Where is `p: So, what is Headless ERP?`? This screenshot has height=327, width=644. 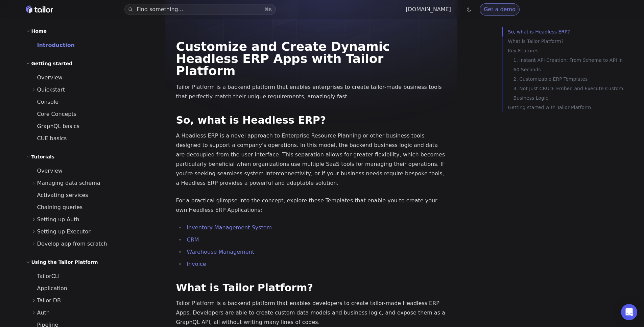
p: So, what is Headless ERP? is located at coordinates (566, 32).